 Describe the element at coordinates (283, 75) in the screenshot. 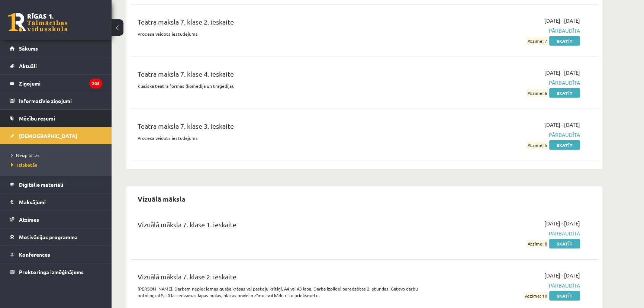

I see `div: Teātra māksla 7. klase 4. ieskaite` at that location.